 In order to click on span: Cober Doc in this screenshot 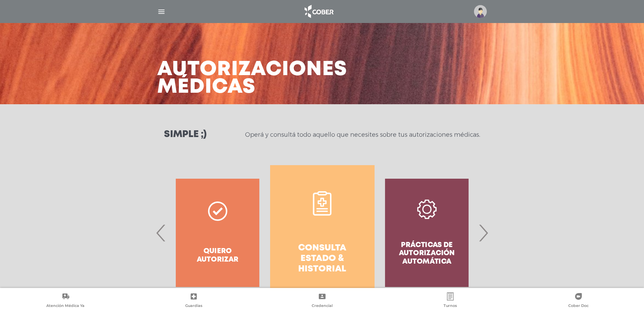, I will do `click(579, 306)`.